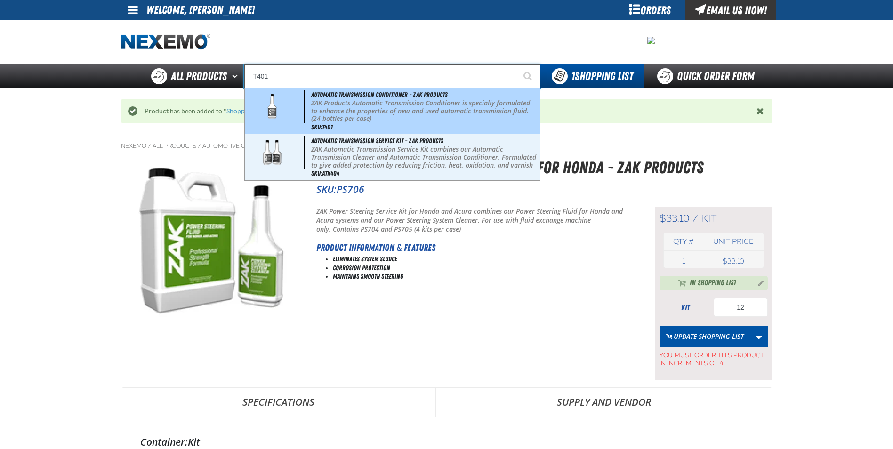 This screenshot has width=893, height=449. Describe the element at coordinates (322, 127) in the screenshot. I see `span: SKU:T401` at that location.